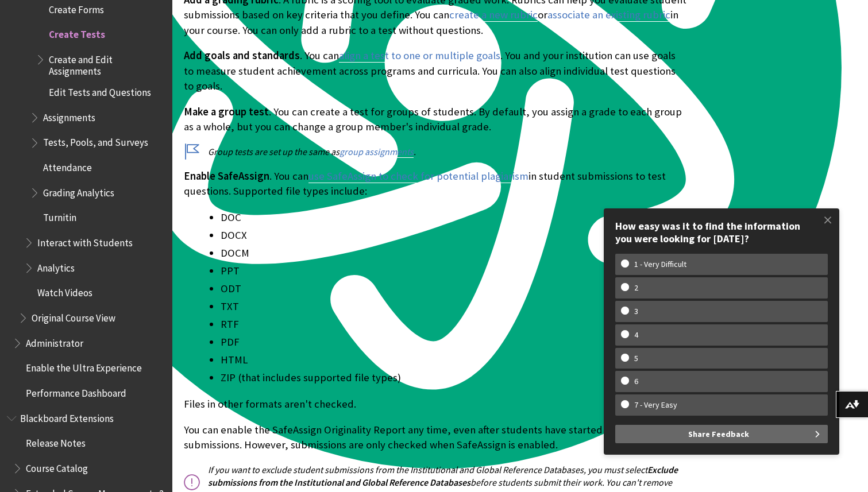 The height and width of the screenshot is (492, 868). What do you see at coordinates (77, 33) in the screenshot?
I see `span: Create Tests` at bounding box center [77, 33].